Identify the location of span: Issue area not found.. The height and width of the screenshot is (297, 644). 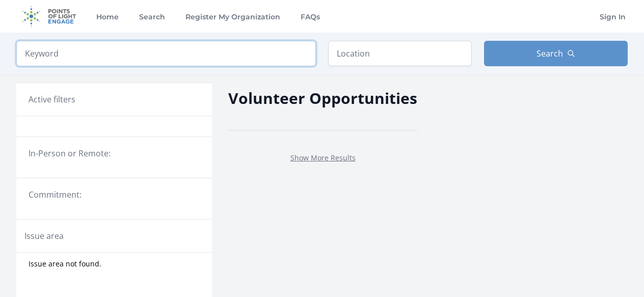
(64, 264).